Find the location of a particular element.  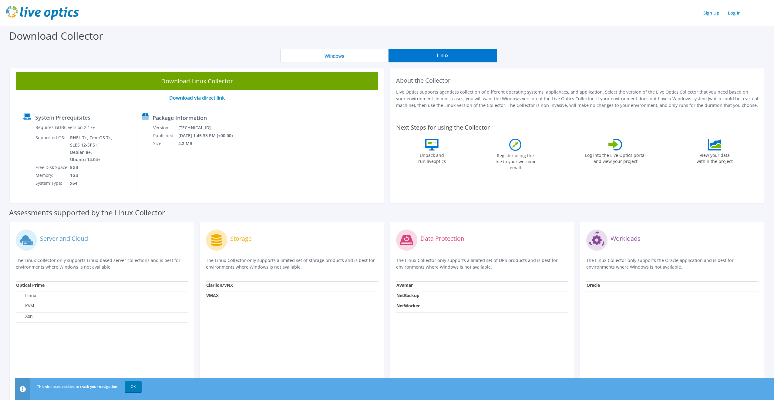

td: 5GB is located at coordinates (92, 168).